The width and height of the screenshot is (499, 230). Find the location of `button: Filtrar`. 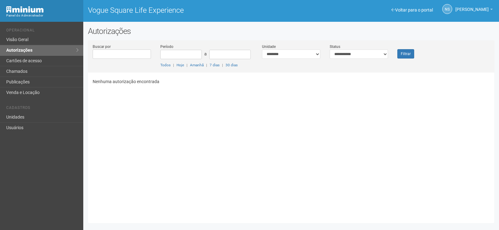

button: Filtrar is located at coordinates (406, 54).